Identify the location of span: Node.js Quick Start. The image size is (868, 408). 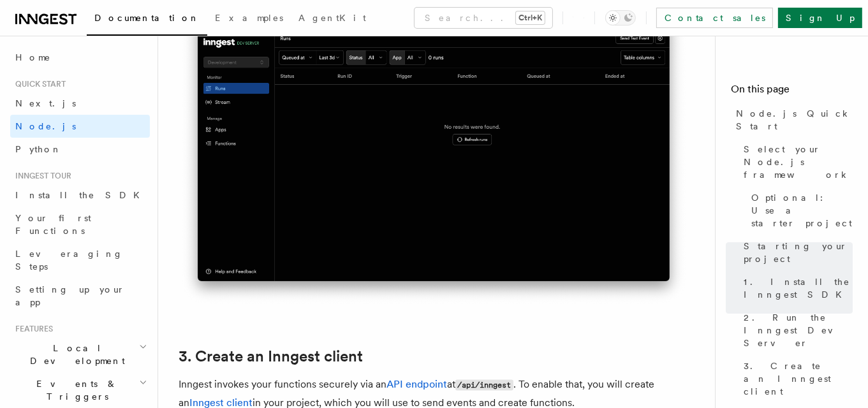
(794, 120).